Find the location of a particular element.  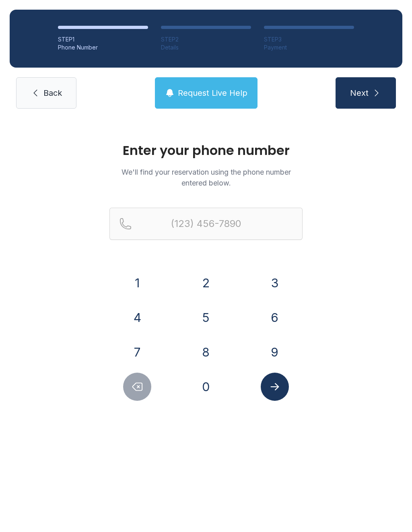

div: Phone Number is located at coordinates (103, 48).